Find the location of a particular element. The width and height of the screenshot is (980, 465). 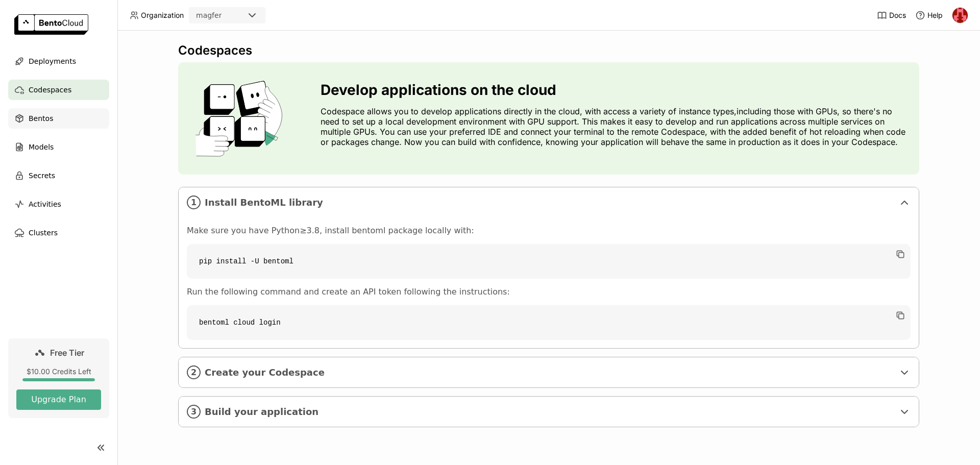

code: pip install -U bentoml is located at coordinates (549, 262).